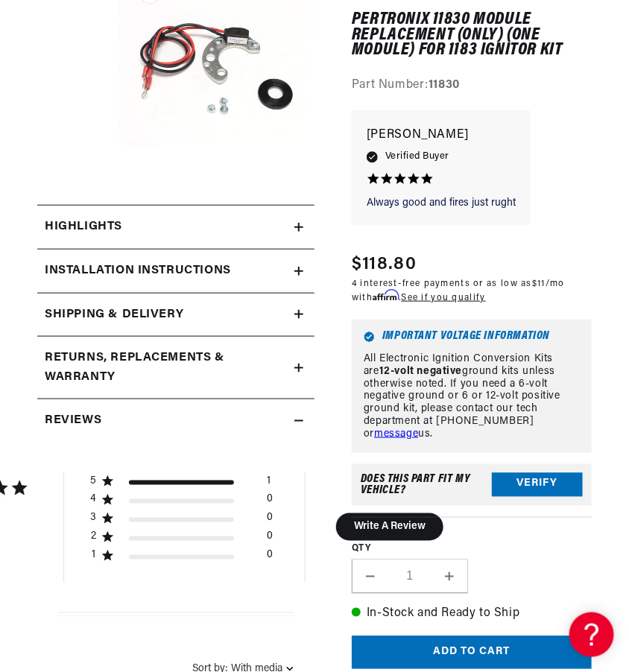  I want to click on div: 2 star by 0 reviews, so click(181, 539).